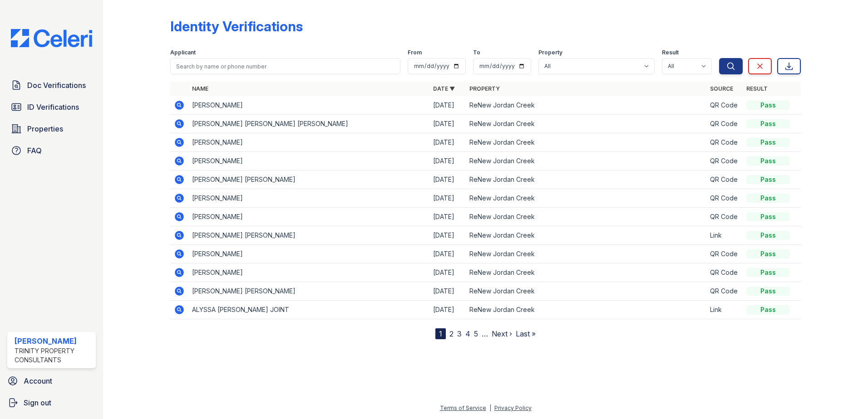 This screenshot has height=419, width=868. Describe the element at coordinates (34, 151) in the screenshot. I see `span: FAQ` at that location.